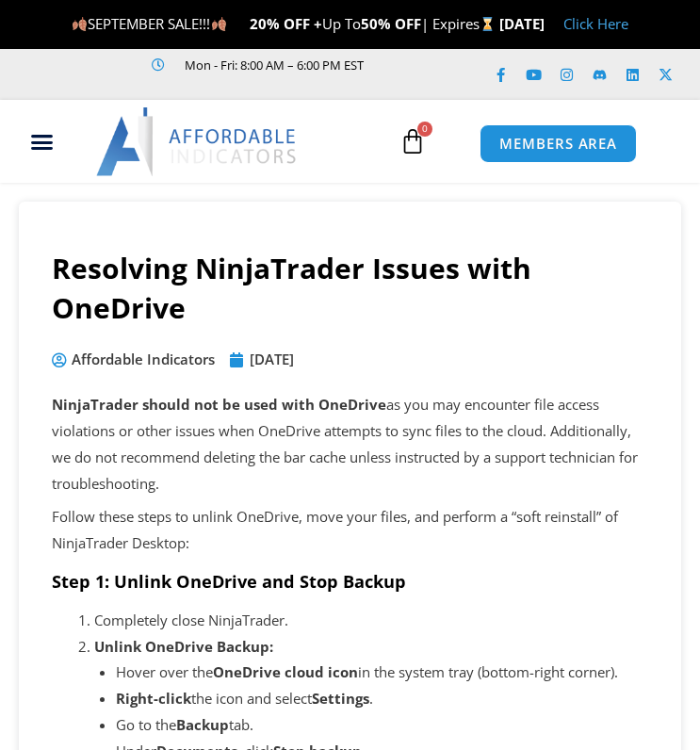 The height and width of the screenshot is (750, 700). Describe the element at coordinates (350, 289) in the screenshot. I see `h1: Resolving NinjaTrader Issues with OneDrive` at that location.